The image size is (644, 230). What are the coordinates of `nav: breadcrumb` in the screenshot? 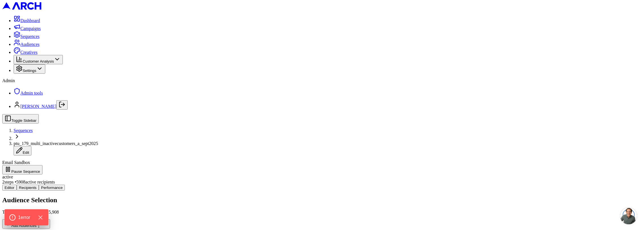 It's located at (322, 142).